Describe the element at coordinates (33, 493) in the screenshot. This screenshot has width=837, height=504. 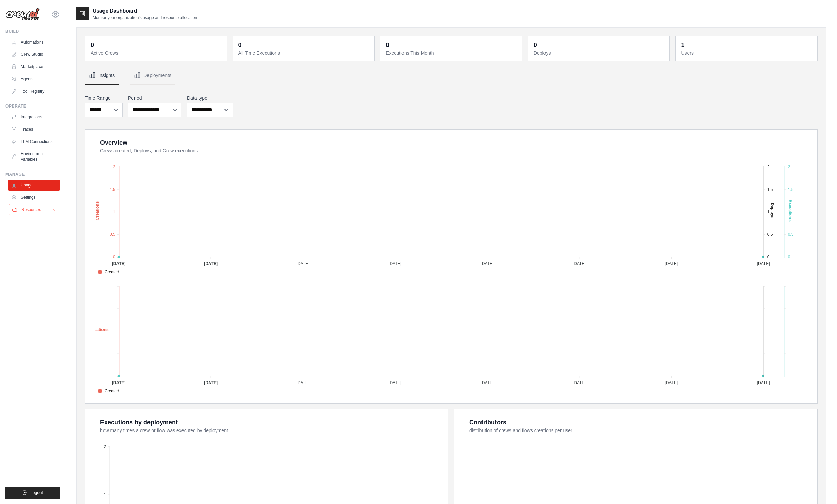
I see `button: Logout` at that location.